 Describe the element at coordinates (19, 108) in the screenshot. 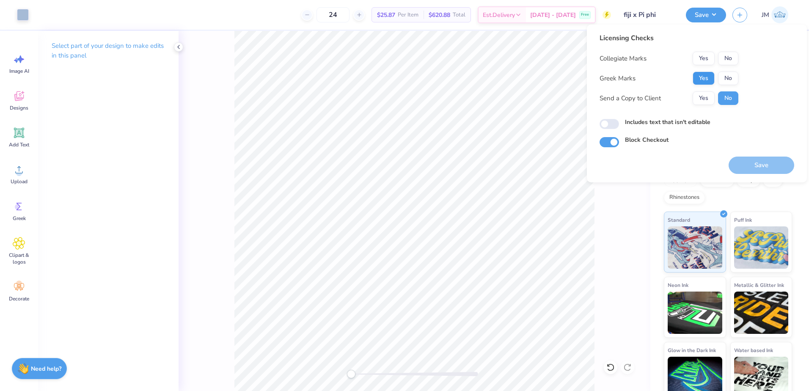

I see `span: Designs` at that location.